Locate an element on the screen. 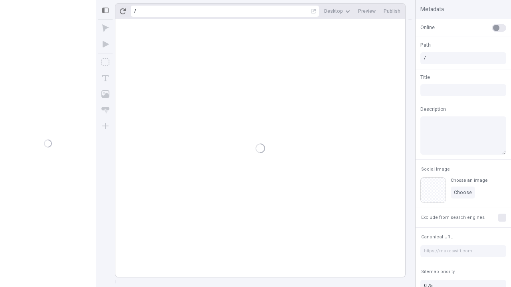 This screenshot has height=287, width=511. button: Image is located at coordinates (105, 94).